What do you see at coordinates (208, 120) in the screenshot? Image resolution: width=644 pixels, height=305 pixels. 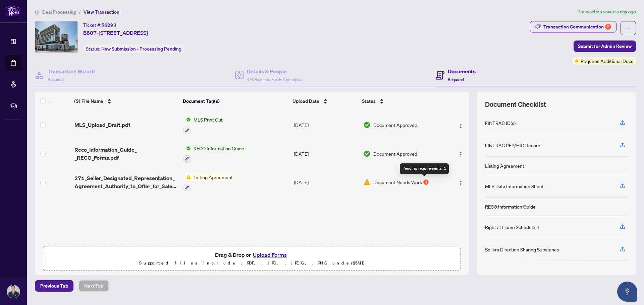 I see `span: MLS Print Out` at bounding box center [208, 120].